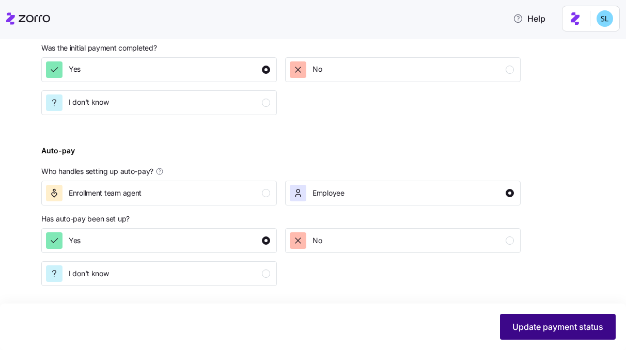  I want to click on span: Update payment status, so click(557, 327).